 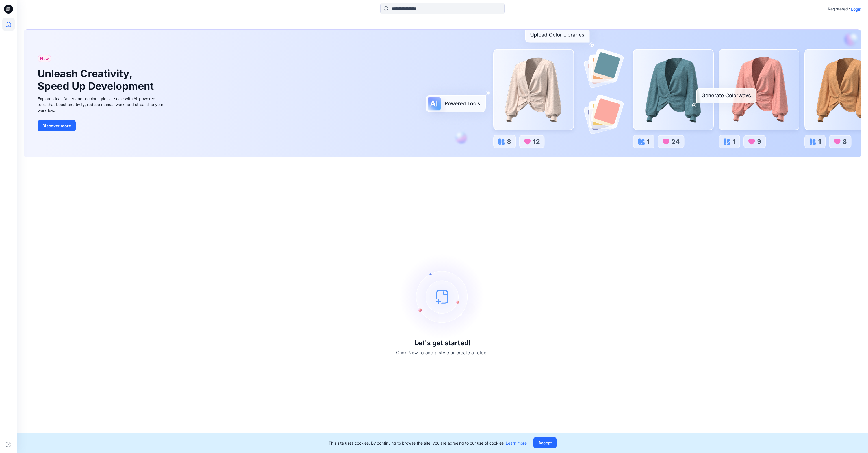 What do you see at coordinates (44, 59) in the screenshot?
I see `span: New` at bounding box center [44, 59].